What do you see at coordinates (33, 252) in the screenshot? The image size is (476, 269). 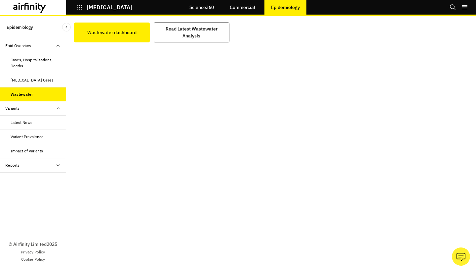 I see `a: Privacy Policy` at bounding box center [33, 252].